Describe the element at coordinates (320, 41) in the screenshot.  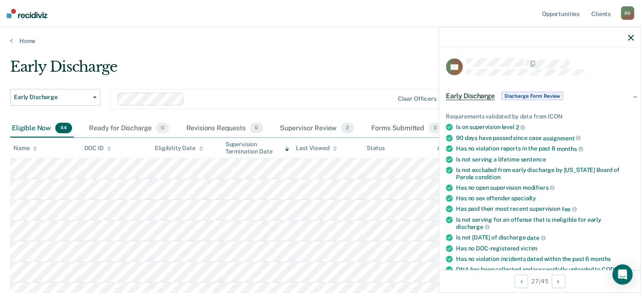
I see `a: Home` at that location.